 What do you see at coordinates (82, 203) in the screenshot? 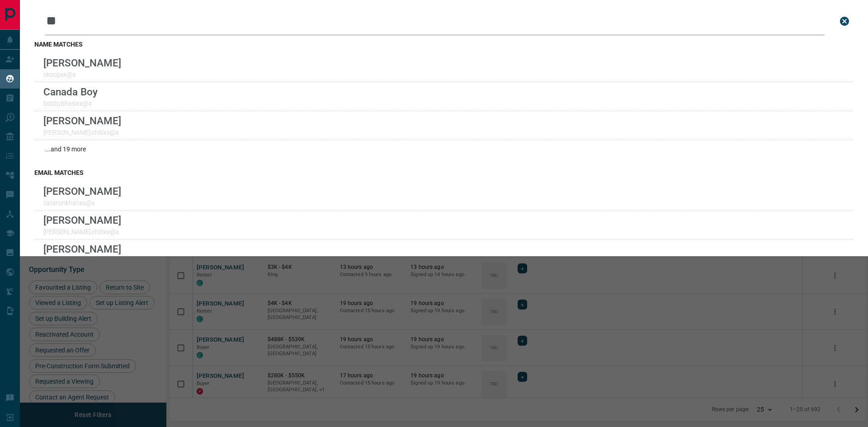
I see `p: catarunkhanxx@x` at bounding box center [82, 203].